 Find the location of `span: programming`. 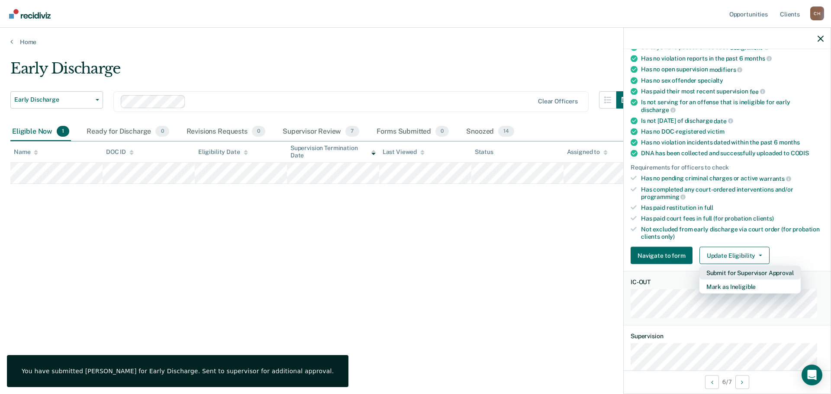

span: programming is located at coordinates (663, 197).